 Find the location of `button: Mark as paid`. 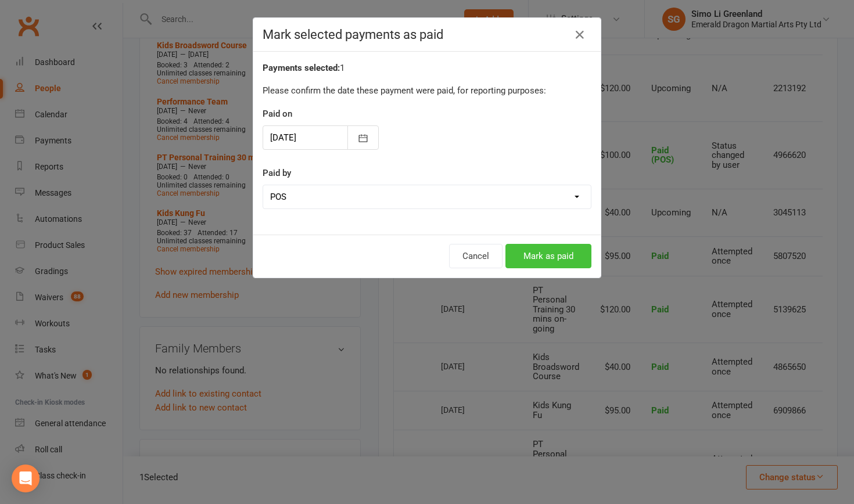

button: Mark as paid is located at coordinates (549, 256).